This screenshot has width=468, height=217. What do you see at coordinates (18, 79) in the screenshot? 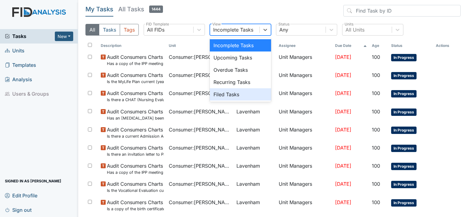
I see `span: Analysis` at bounding box center [18, 79].